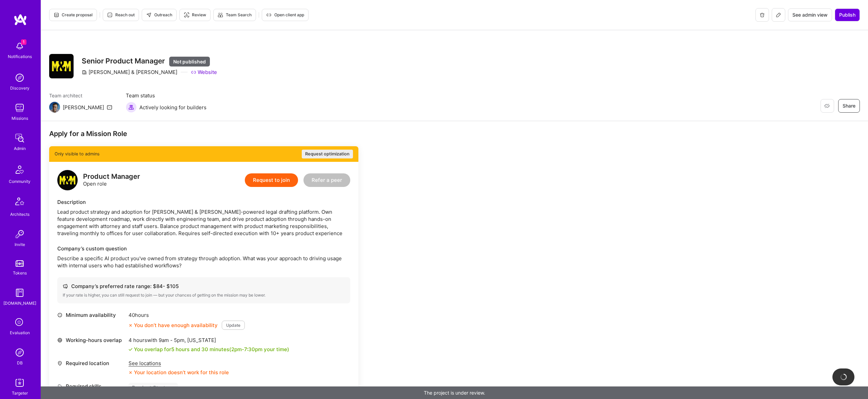 The width and height of the screenshot is (868, 399). What do you see at coordinates (20, 273) in the screenshot?
I see `div: Tokens` at bounding box center [20, 273].